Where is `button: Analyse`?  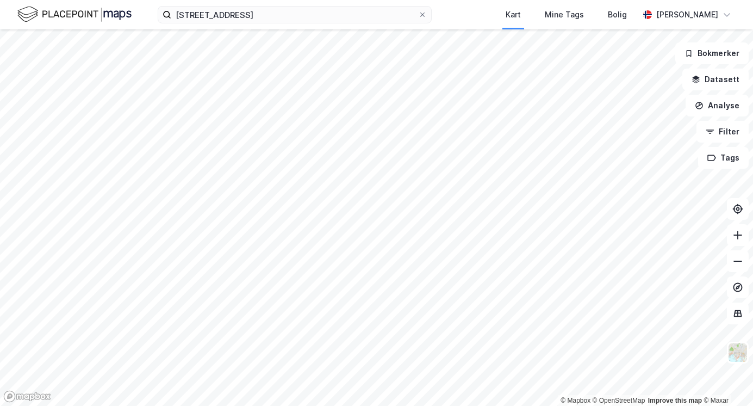
button: Analyse is located at coordinates (717, 105).